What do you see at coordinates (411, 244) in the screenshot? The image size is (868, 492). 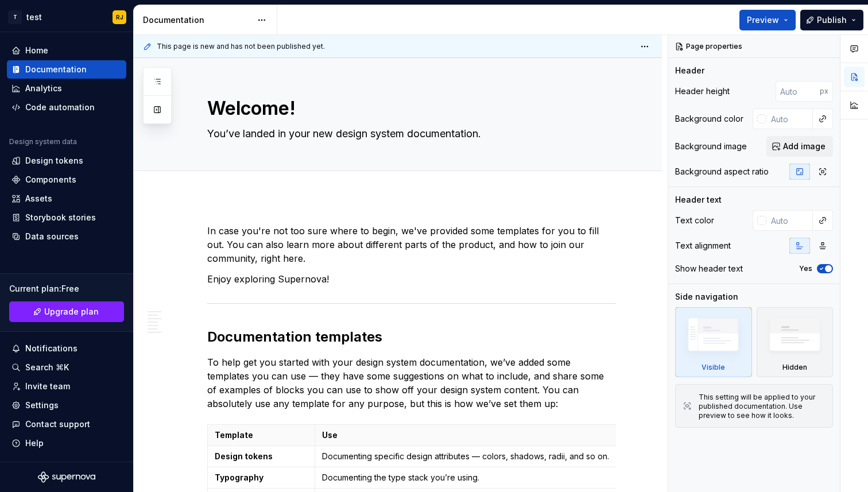 I see `p: In case you're not too sure where to begin, we've provided some templates for you to fill out. Yo...` at bounding box center [411, 244].